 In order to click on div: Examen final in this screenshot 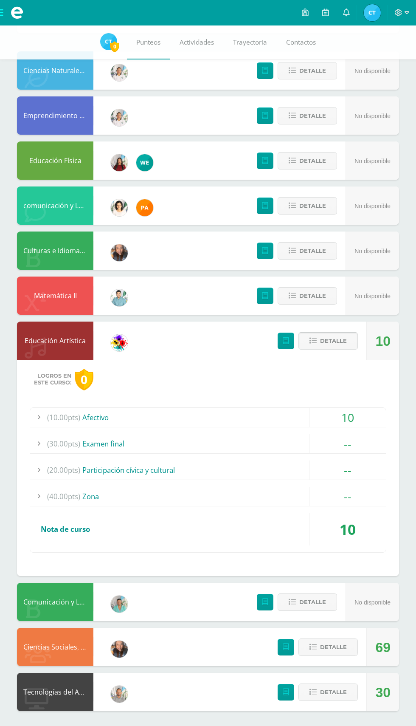, I will do `click(208, 443)`.